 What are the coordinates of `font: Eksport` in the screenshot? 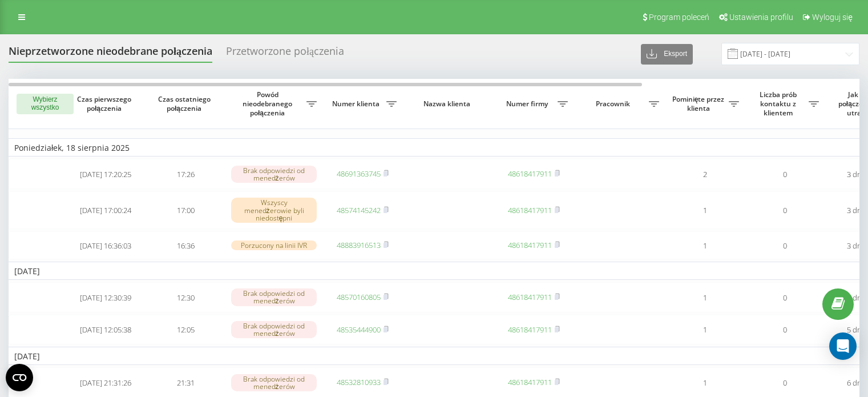 It's located at (675, 54).